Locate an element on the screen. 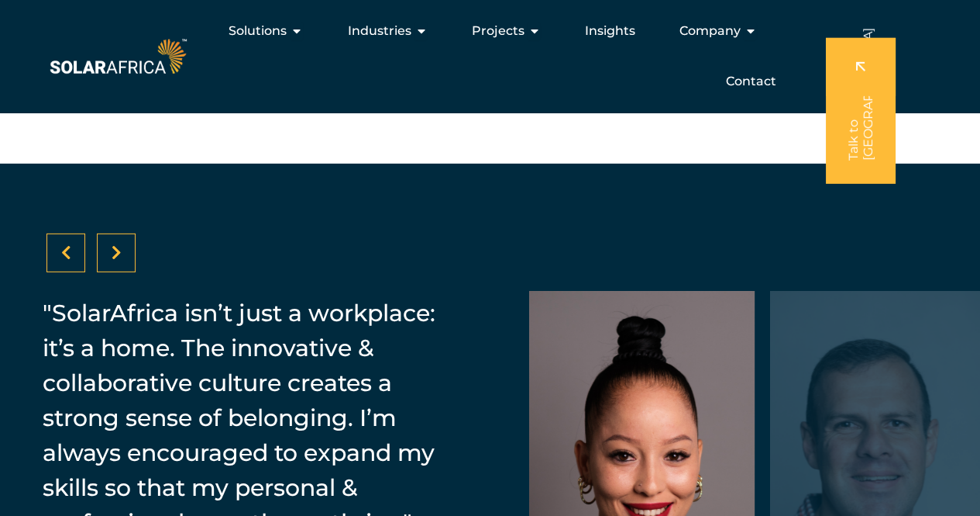  span: Insights is located at coordinates (609, 31).